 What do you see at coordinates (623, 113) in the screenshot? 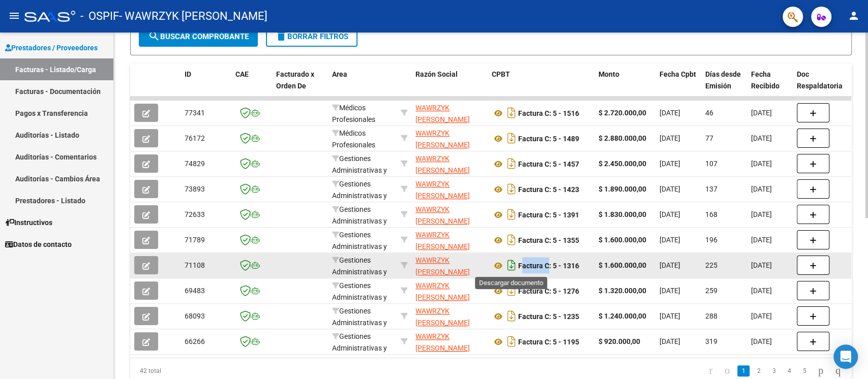
I see `strong: $ 2.720.000,00` at bounding box center [623, 113].